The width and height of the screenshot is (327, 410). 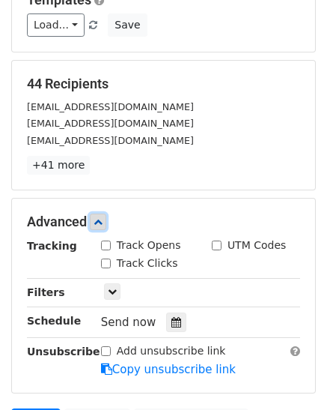 I want to click on span: Send now, so click(x=129, y=322).